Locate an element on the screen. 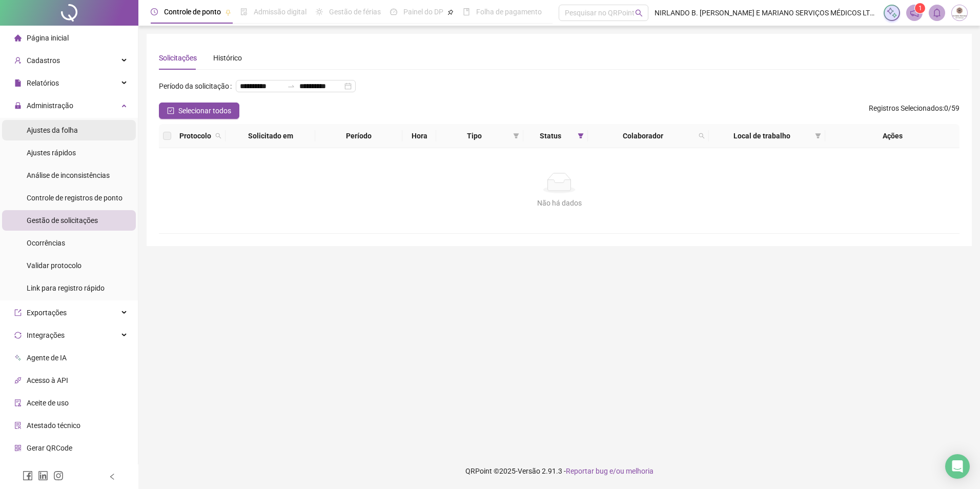  span: Atestado técnico is located at coordinates (53, 425).